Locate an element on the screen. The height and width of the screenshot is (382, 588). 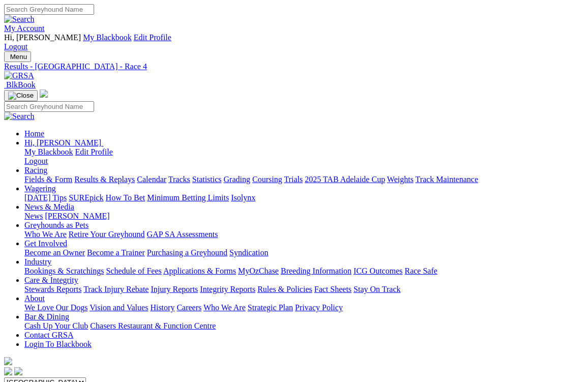
a: Coursing is located at coordinates (267, 179).